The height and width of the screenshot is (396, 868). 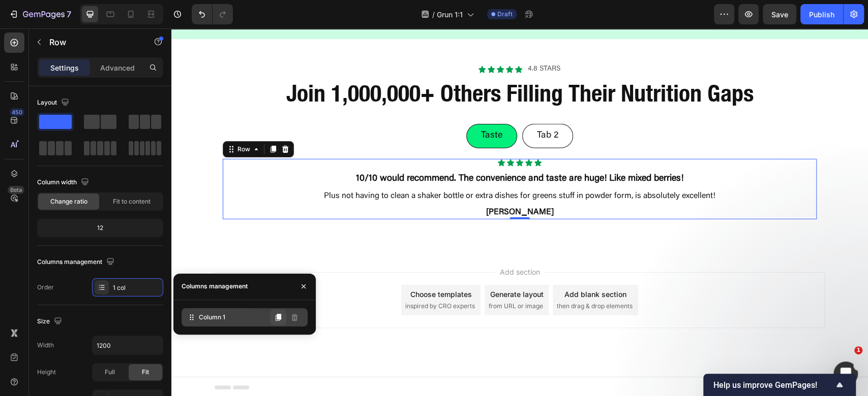 What do you see at coordinates (45, 287) in the screenshot?
I see `div: Order` at bounding box center [45, 287].